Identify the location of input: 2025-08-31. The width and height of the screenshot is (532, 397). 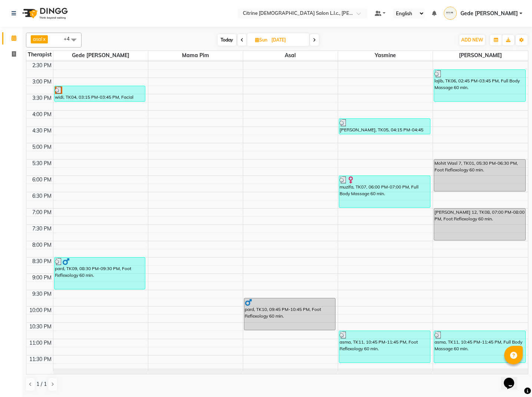
(288, 40).